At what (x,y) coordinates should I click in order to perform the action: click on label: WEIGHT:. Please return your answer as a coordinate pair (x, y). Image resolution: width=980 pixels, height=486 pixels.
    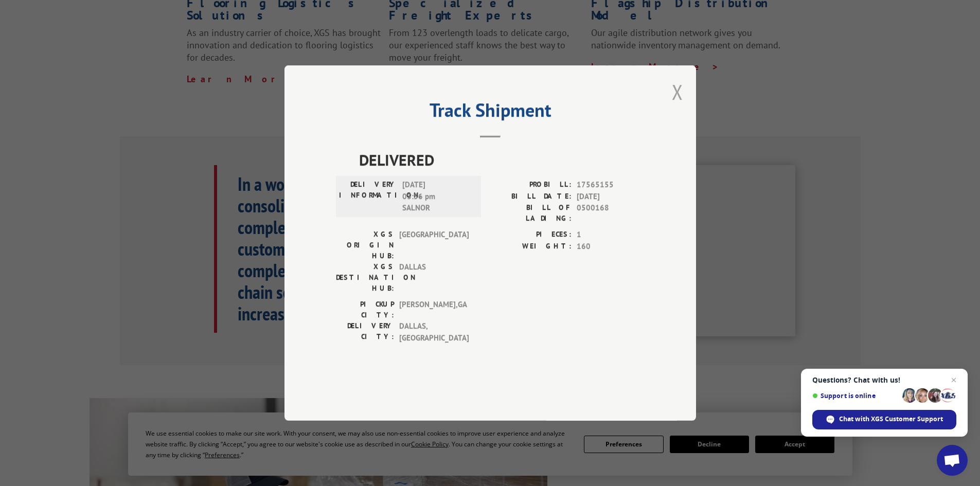
    Looking at the image, I should click on (531, 246).